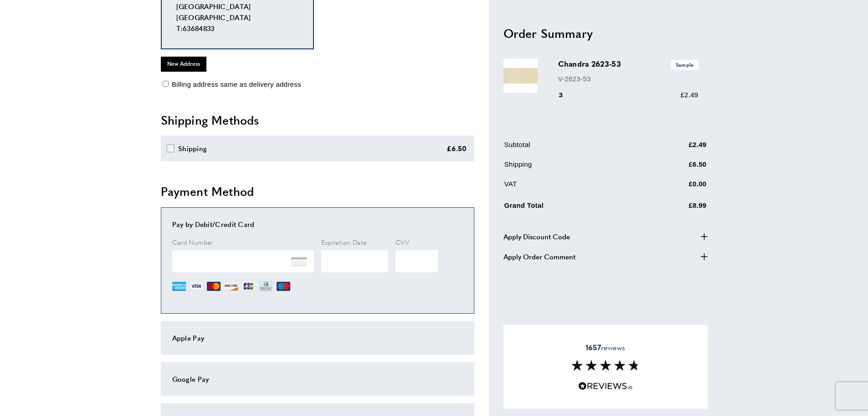 This screenshot has width=868, height=416. What do you see at coordinates (675, 208) in the screenshot?
I see `td: £8.99` at bounding box center [675, 208].